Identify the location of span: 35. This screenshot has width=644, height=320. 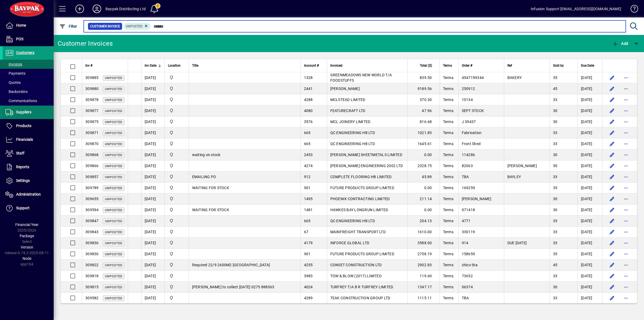
(555, 188).